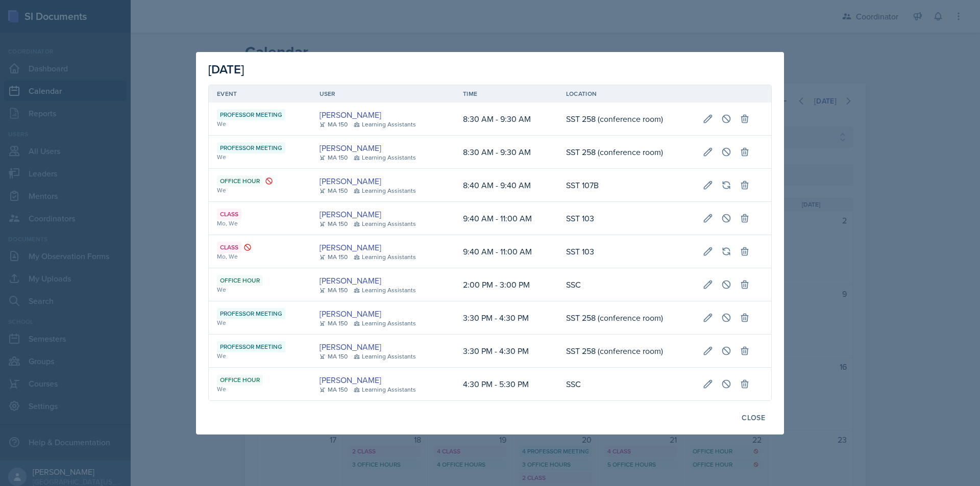 Image resolution: width=980 pixels, height=486 pixels. Describe the element at coordinates (506, 94) in the screenshot. I see `th: Time` at that location.